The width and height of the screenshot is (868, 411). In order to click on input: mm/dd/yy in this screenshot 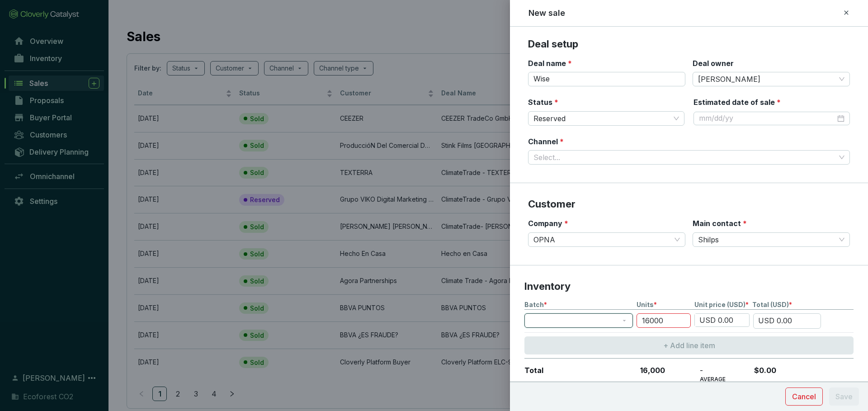, I will do `click(767, 118)`.